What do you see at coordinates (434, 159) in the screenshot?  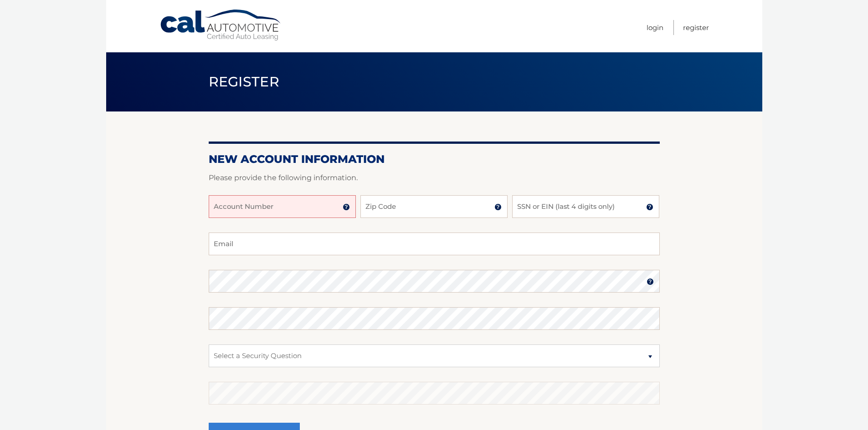 I see `h2: New Account Information` at bounding box center [434, 159].